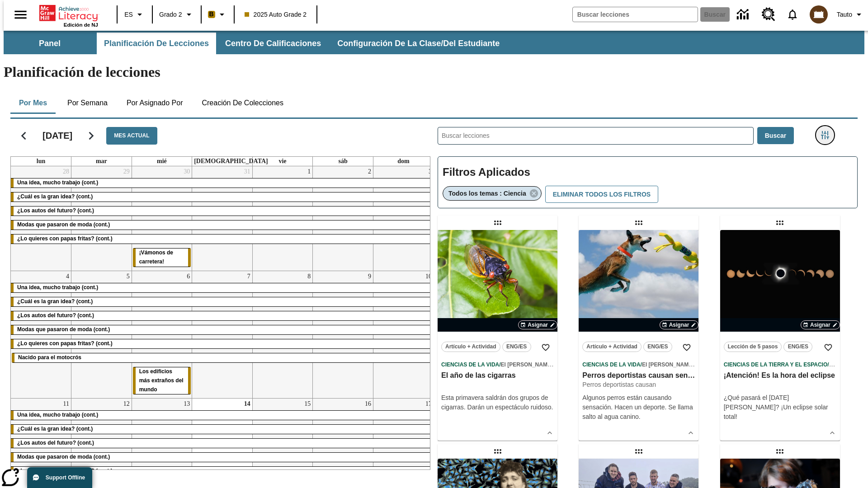 This screenshot has height=488, width=868. What do you see at coordinates (231, 162) in the screenshot?
I see `a: jueves` at bounding box center [231, 162].